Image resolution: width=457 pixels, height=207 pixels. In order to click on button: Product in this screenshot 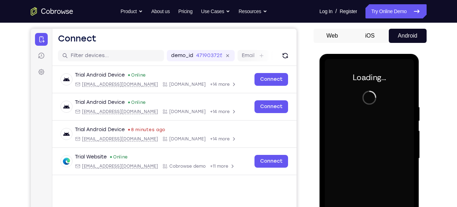, I will do `click(132, 11)`.